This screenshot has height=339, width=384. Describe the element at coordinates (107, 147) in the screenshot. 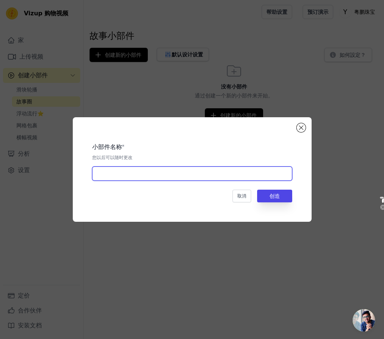

I see `font: 小部件名称` at that location.